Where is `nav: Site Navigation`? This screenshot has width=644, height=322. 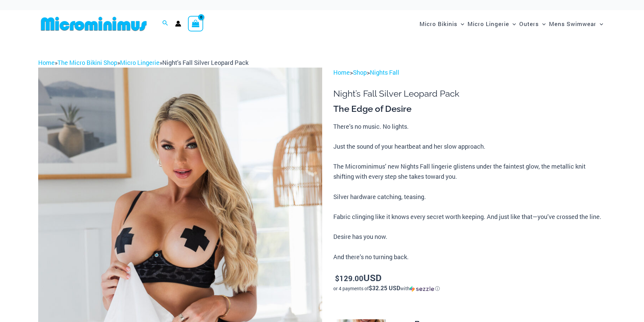
nav: Site Navigation is located at coordinates (511, 24).